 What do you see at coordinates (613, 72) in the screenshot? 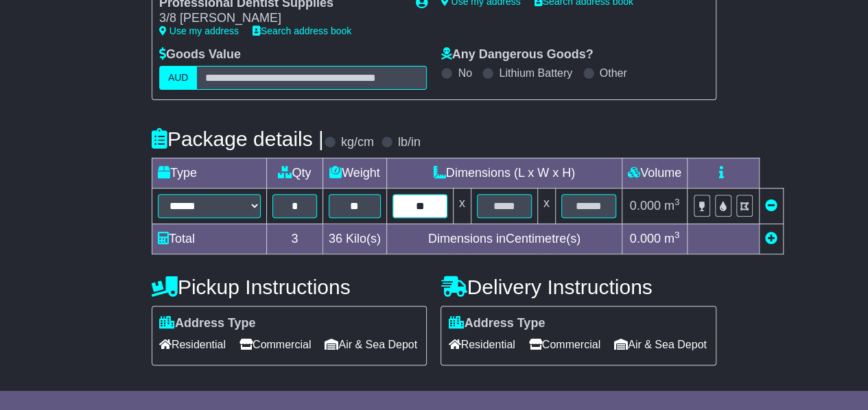
I see `label: Other` at bounding box center [613, 72].